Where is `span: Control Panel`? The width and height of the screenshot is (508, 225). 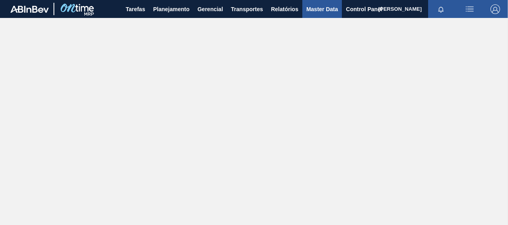 span: Control Panel is located at coordinates (364, 9).